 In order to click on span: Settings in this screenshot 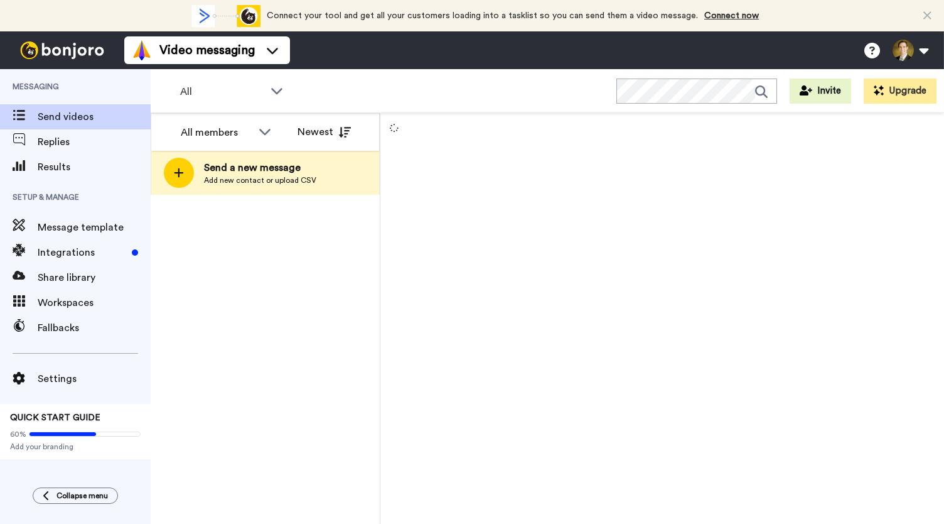, I will do `click(94, 379)`.